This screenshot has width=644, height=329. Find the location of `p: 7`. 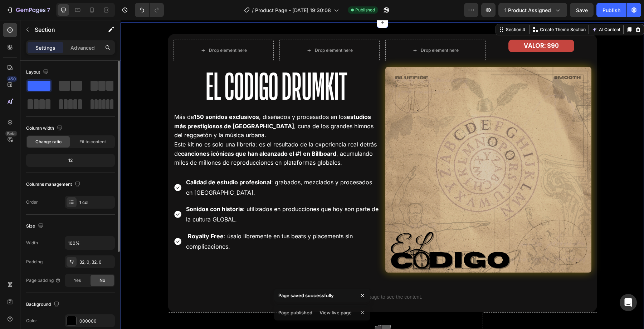

p: 7 is located at coordinates (48, 10).